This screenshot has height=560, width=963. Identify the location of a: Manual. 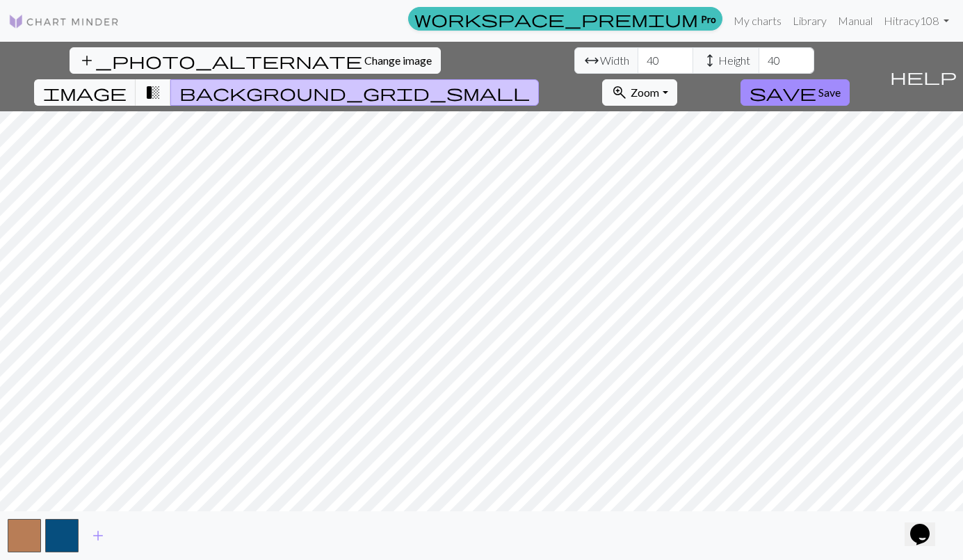
(855, 21).